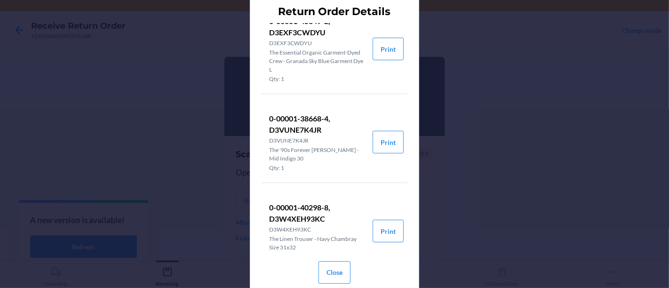  I want to click on p: 0-00001-40298-8, D3W4XEH93KC, so click(317, 213).